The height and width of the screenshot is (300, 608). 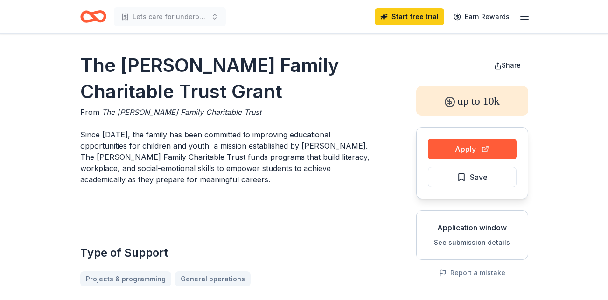 I want to click on span: Lets care for underprivileged children, so click(x=170, y=17).